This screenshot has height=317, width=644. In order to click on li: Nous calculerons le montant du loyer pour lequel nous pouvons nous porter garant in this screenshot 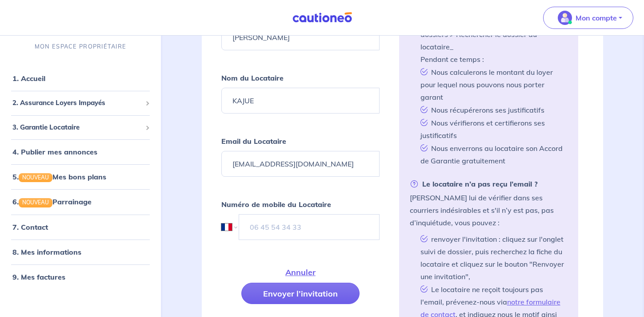, I will do `click(492, 84)`.